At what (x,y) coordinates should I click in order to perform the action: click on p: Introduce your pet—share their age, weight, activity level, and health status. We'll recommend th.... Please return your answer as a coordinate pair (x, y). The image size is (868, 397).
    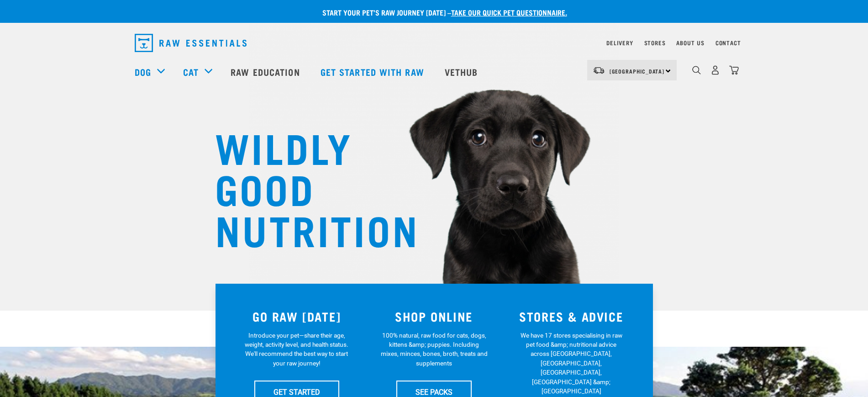
    Looking at the image, I should click on (296, 349).